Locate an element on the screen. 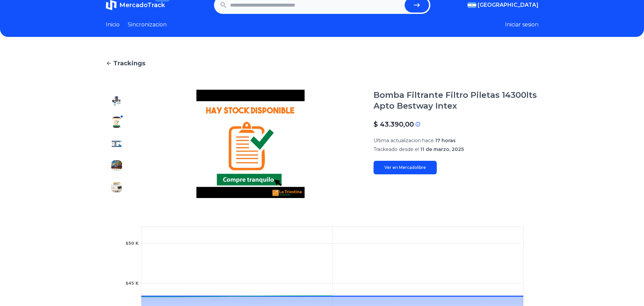 This screenshot has height=306, width=644. tspan: $45 K is located at coordinates (132, 283).